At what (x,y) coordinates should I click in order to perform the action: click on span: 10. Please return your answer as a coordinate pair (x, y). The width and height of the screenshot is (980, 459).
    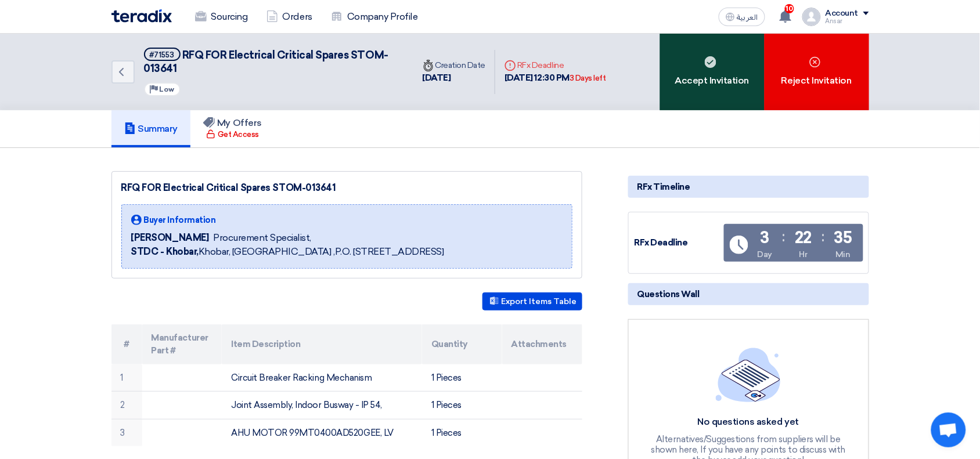
    Looking at the image, I should click on (790, 9).